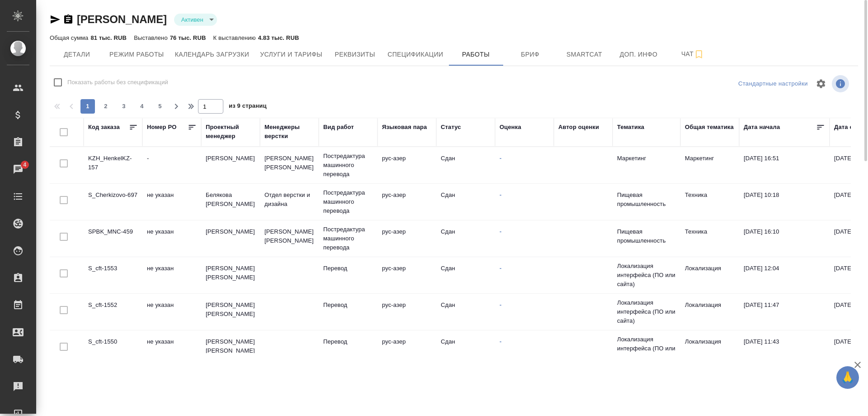 Image resolution: width=868 pixels, height=416 pixels. I want to click on div: Проектный менеджер, so click(230, 132).